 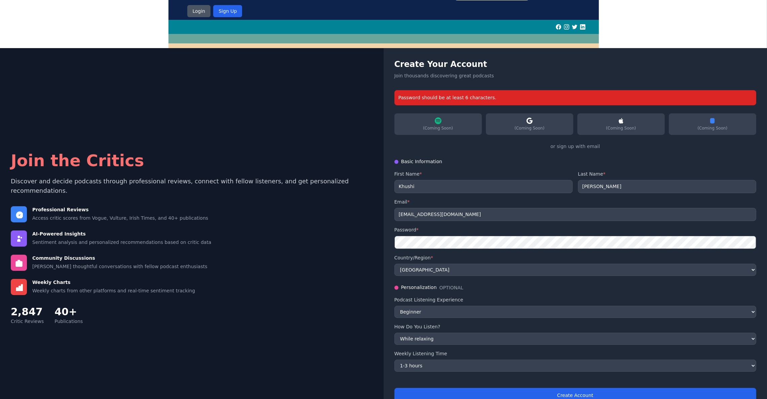 I want to click on div: Publications, so click(x=69, y=321).